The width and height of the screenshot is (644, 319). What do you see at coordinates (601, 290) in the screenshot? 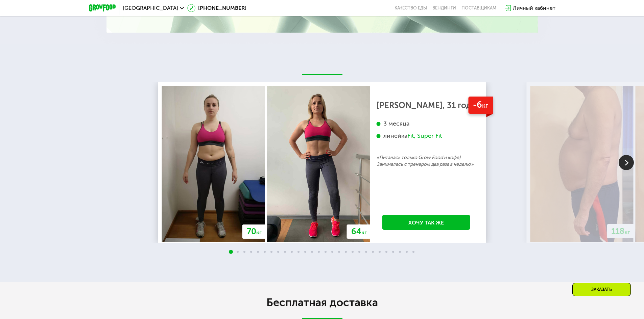
I see `div: Заказать` at bounding box center [601, 290].